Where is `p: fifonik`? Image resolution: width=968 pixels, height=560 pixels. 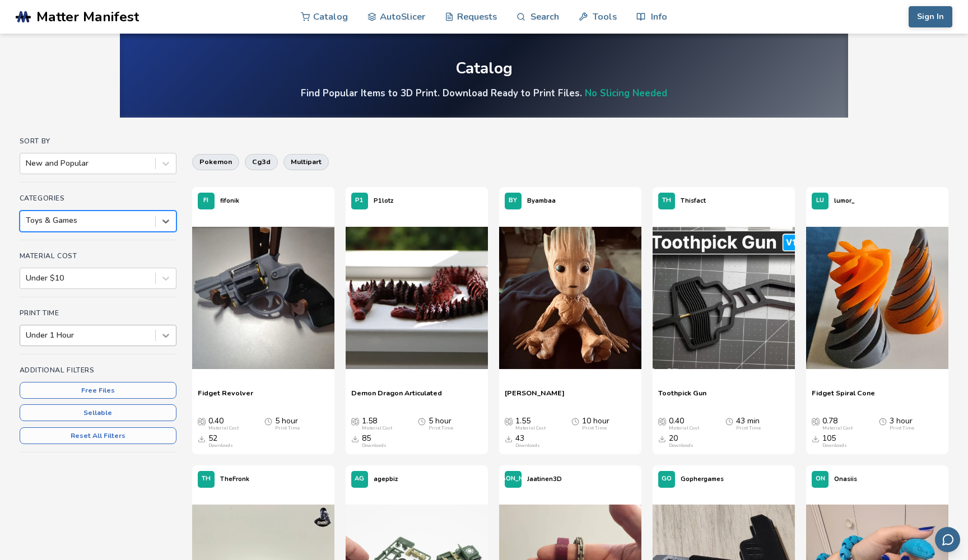
p: fifonik is located at coordinates (229, 200).